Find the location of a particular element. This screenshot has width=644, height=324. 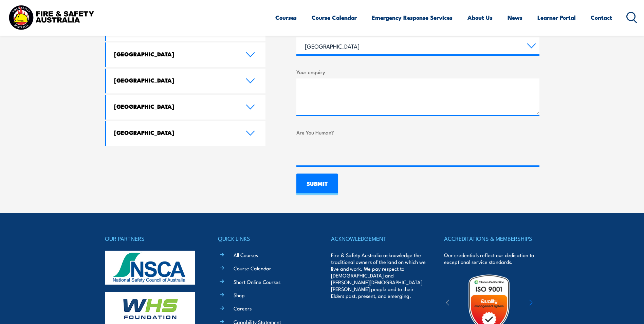

h4: ACKNOWLEDGEMENT is located at coordinates (378, 238).